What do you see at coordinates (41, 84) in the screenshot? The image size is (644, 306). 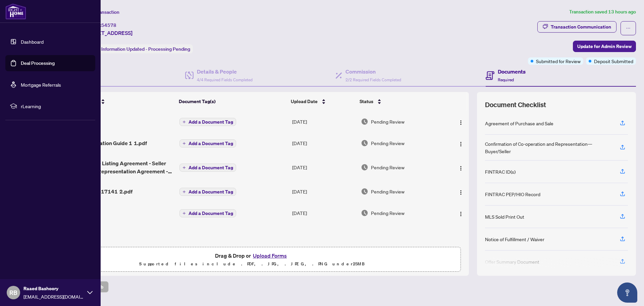 I see `a: Mortgage Referrals` at bounding box center [41, 84].